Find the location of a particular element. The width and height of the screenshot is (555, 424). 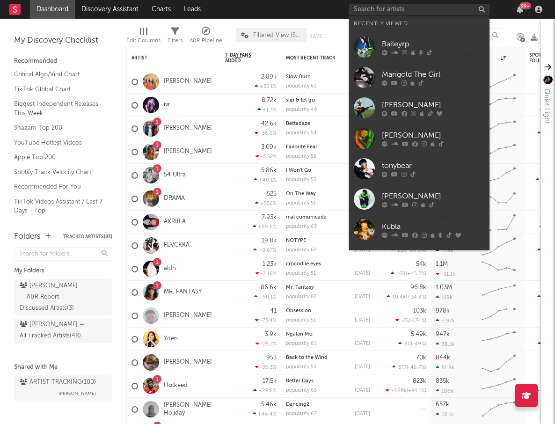

div: 3.9k is located at coordinates (271, 334).